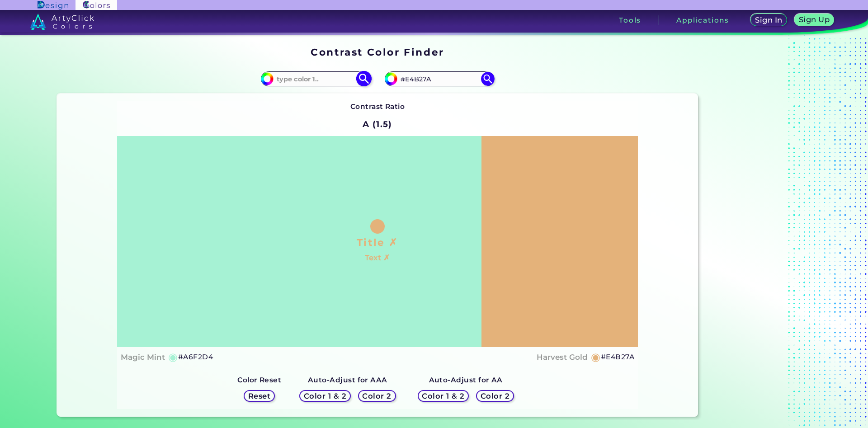 This screenshot has width=868, height=428. What do you see at coordinates (377, 52) in the screenshot?
I see `h1: Contrast Color Finder` at bounding box center [377, 52].